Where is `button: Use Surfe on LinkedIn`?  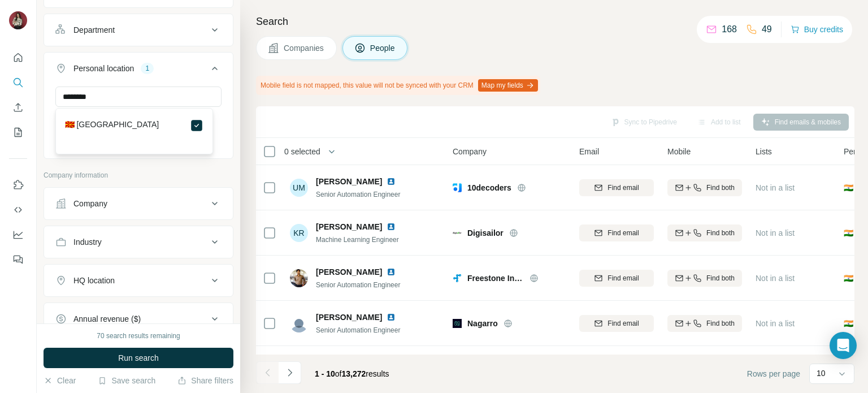 button: Use Surfe on LinkedIn is located at coordinates (18, 185).